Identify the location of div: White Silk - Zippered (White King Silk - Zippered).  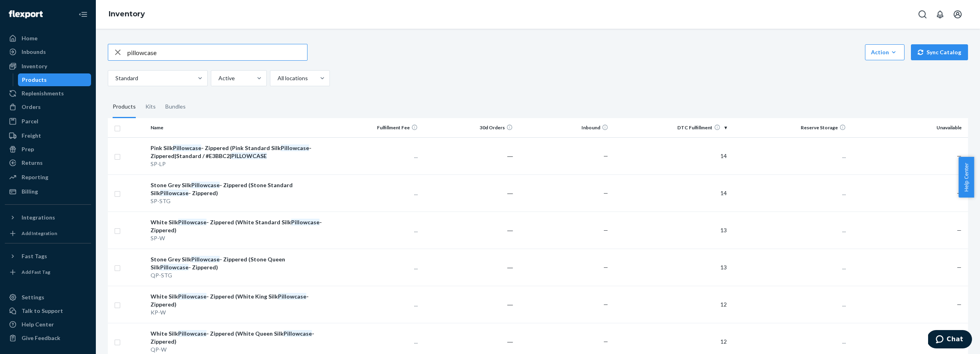
(237, 300).